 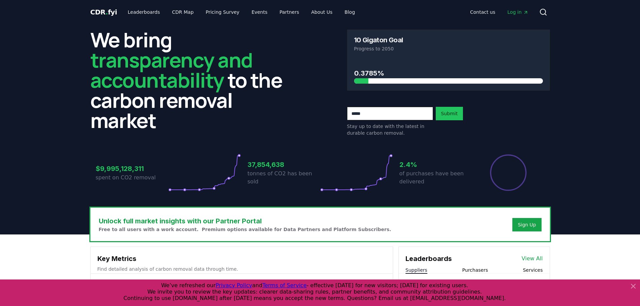 What do you see at coordinates (508, 173) in the screenshot?
I see `div: Percentage of sales delivered` at bounding box center [508, 173].